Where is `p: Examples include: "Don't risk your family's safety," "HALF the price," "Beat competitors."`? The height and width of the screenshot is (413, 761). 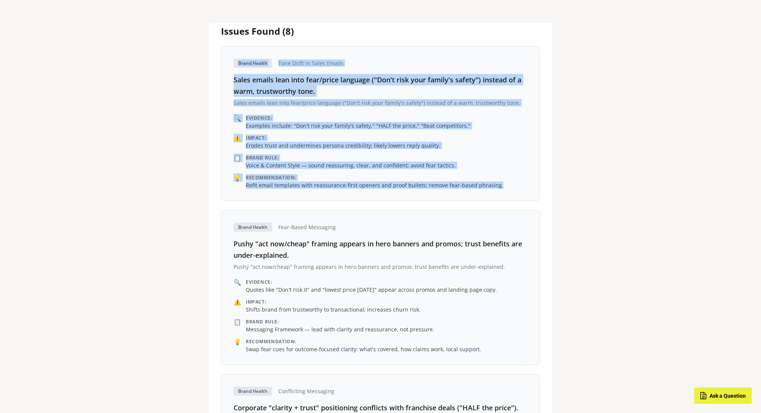 p: Examples include: "Don't risk your family's safety," "HALF the price," "Beat competitors." is located at coordinates (358, 126).